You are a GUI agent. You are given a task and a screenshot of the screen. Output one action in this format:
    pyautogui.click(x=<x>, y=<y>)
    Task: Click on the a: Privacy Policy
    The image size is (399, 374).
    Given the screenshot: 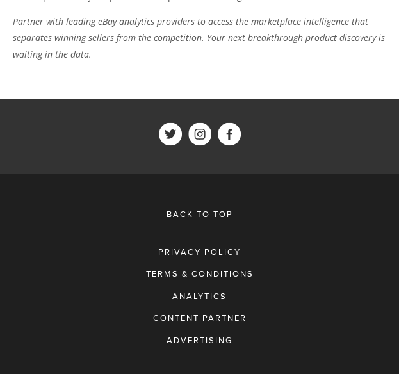 What is the action you would take?
    pyautogui.click(x=199, y=251)
    